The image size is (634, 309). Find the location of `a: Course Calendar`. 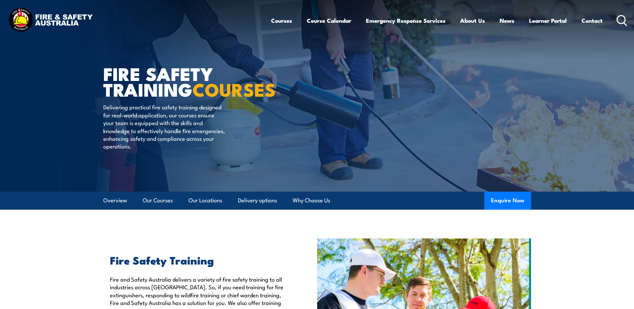

a: Course Calendar is located at coordinates (329, 20).